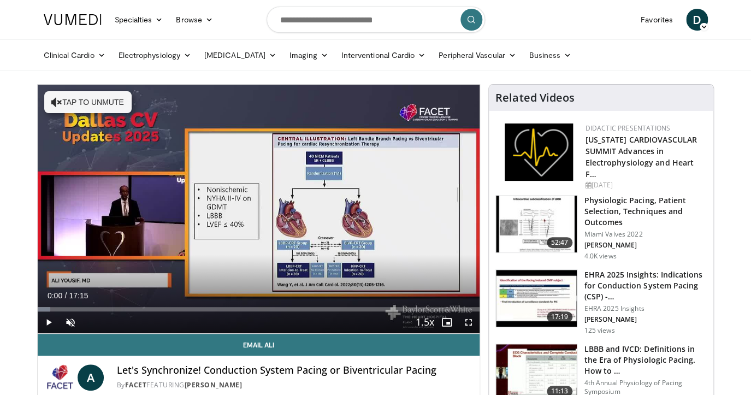 The image size is (751, 395). What do you see at coordinates (656, 20) in the screenshot?
I see `a: Favorites` at bounding box center [656, 20].